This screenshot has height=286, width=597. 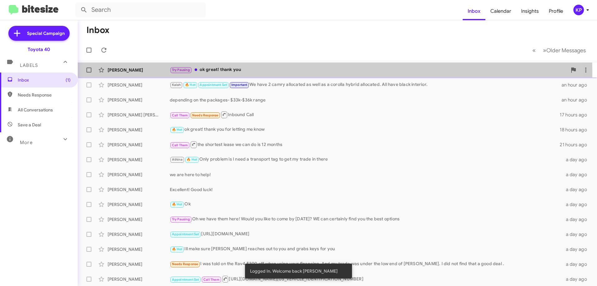 What do you see at coordinates (39, 33) in the screenshot?
I see `a: Special Campaign` at bounding box center [39, 33].